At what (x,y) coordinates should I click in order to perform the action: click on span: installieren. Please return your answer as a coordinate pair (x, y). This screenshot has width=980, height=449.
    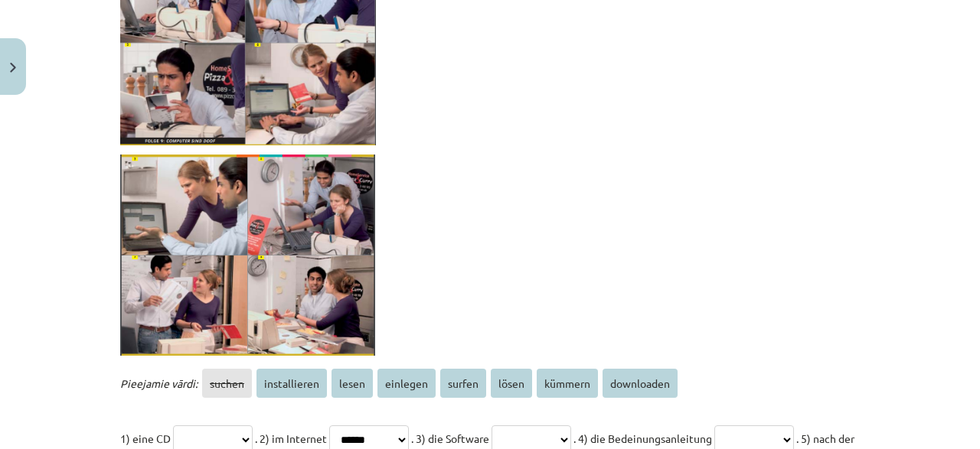
    Looking at the image, I should click on (292, 384).